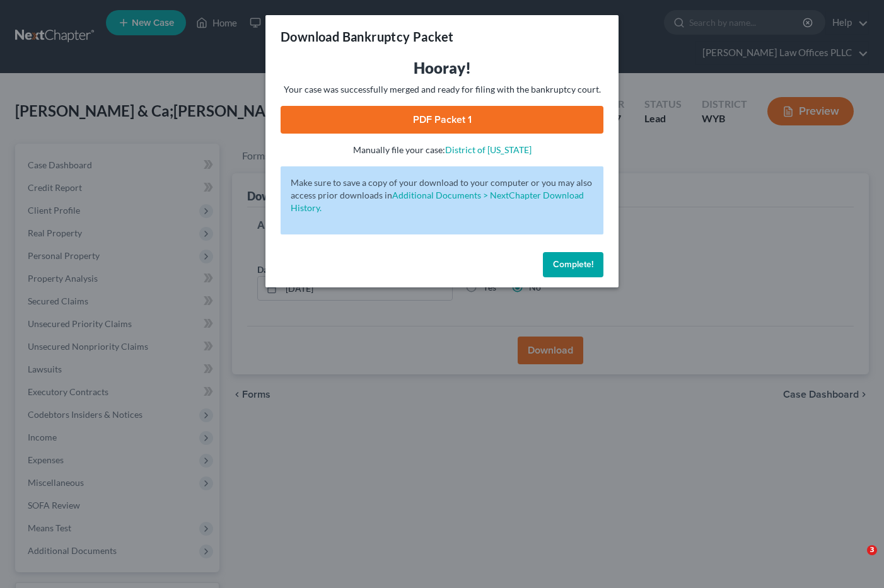 The width and height of the screenshot is (884, 588). What do you see at coordinates (442, 120) in the screenshot?
I see `a: PDF Packet 1` at bounding box center [442, 120].